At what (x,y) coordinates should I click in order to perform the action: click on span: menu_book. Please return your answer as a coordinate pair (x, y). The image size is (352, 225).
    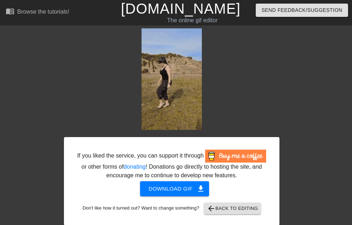
    Looking at the image, I should click on (10, 11).